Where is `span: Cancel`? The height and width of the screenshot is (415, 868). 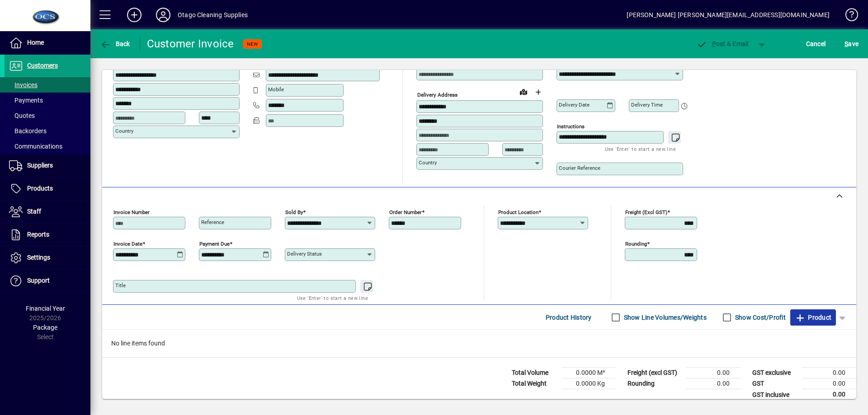
span: Cancel is located at coordinates (816, 44).